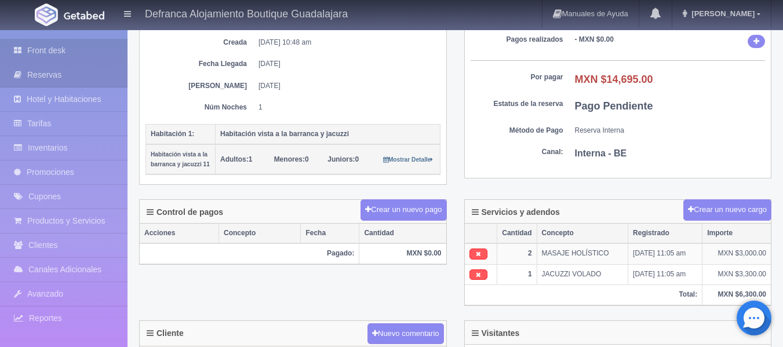 The image size is (783, 347). What do you see at coordinates (341, 159) in the screenshot?
I see `strong: Juniors:` at bounding box center [341, 159].